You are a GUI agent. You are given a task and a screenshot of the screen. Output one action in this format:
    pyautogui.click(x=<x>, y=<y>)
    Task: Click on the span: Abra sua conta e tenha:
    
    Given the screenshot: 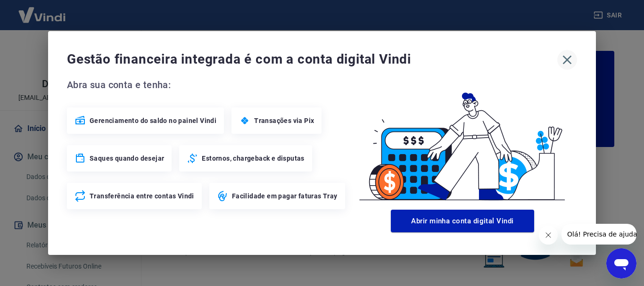 What is the action you would take?
    pyautogui.click(x=207, y=85)
    